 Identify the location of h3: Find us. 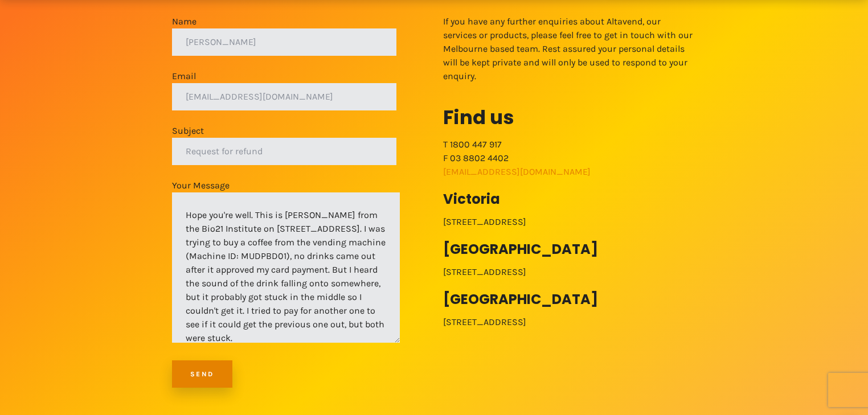
(570, 117).